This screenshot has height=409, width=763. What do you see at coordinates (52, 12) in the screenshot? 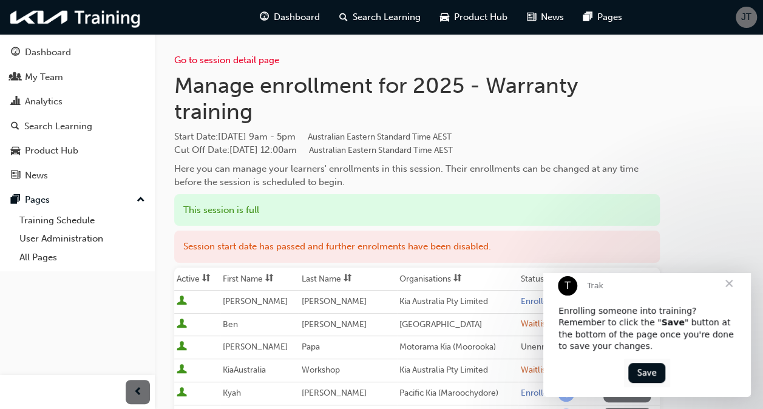
I see `span: Trak` at bounding box center [52, 12].